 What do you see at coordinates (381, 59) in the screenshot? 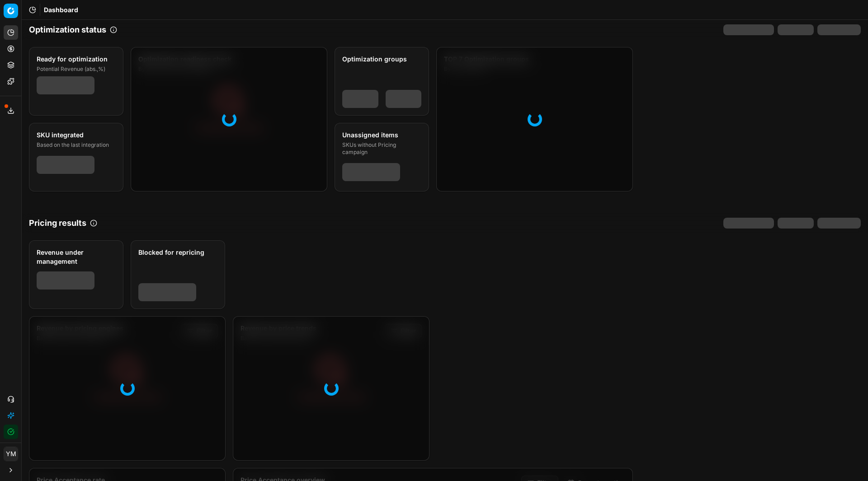
I see `div: Optimization groups` at bounding box center [381, 59].